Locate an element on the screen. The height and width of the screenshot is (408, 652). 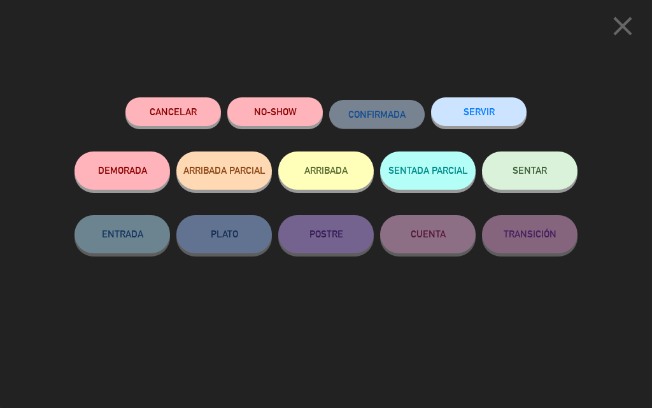
button: ENTRADA is located at coordinates (122, 234).